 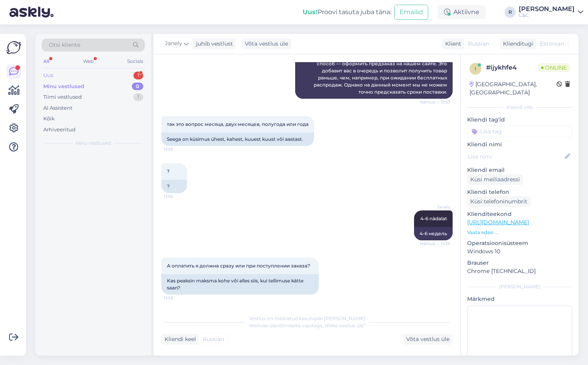 I want to click on span: Estonian, so click(x=552, y=44).